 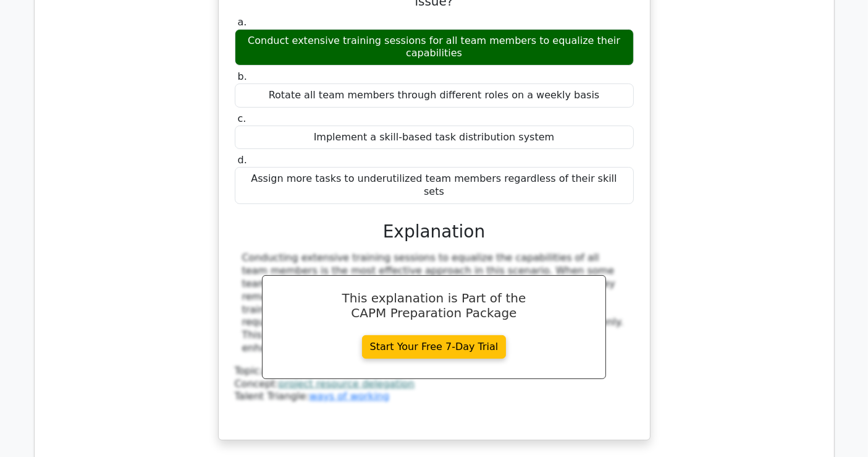 What do you see at coordinates (434, 384) in the screenshot?
I see `div: Talent Triangle:` at bounding box center [434, 384].